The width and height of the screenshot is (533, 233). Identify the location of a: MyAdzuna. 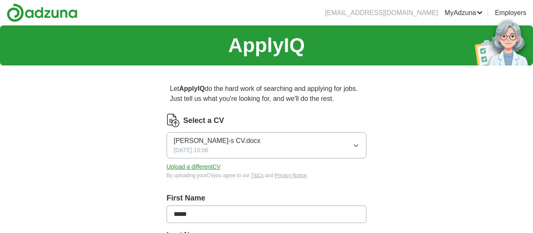
(464, 13).